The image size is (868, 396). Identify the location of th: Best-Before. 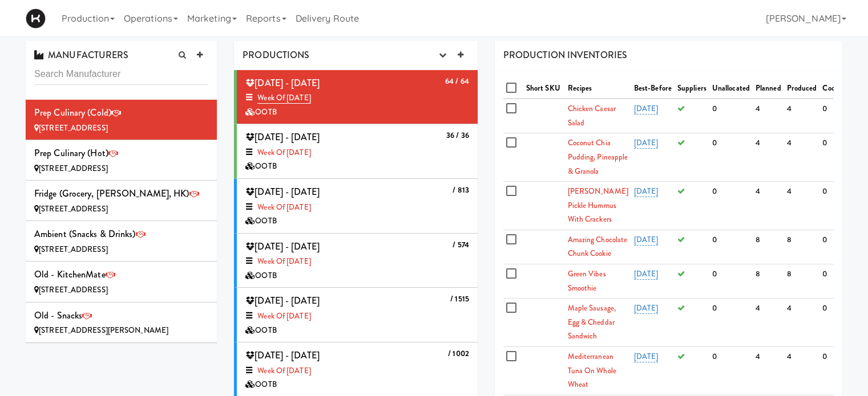
(653, 89).